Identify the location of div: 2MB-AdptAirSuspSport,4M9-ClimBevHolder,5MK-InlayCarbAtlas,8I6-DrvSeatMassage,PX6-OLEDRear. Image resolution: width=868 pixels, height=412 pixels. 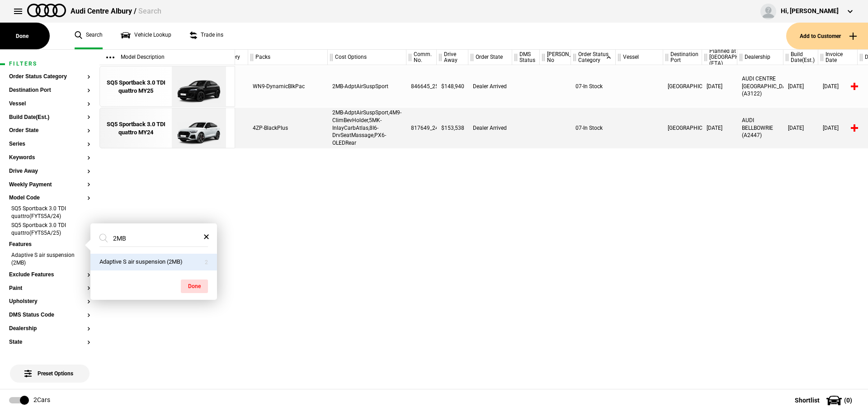
(367, 128).